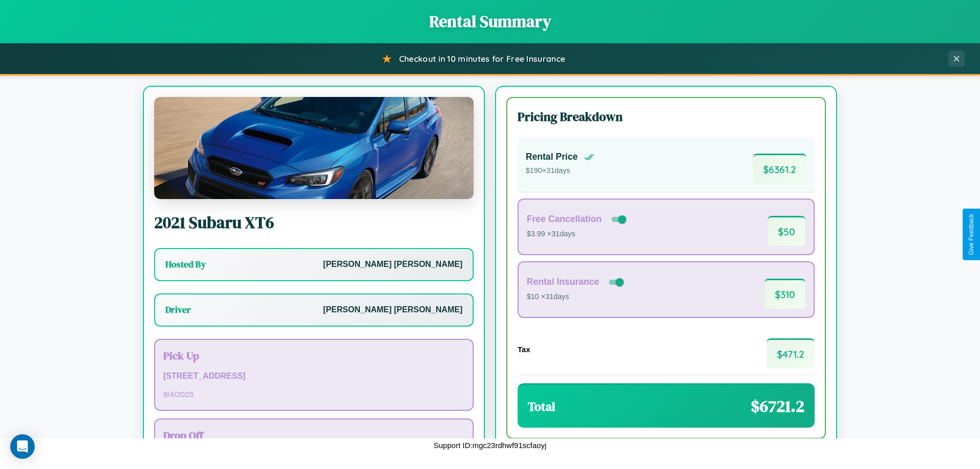 This screenshot has height=469, width=980. I want to click on span: $ 471.2, so click(791, 353).